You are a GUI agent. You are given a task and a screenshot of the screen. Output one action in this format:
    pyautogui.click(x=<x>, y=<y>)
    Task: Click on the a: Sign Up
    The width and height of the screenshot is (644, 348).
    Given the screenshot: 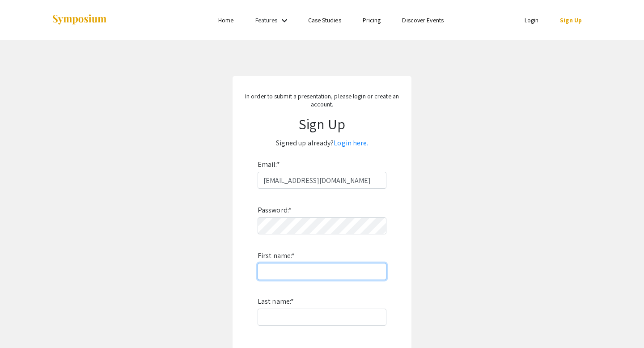 What is the action you would take?
    pyautogui.click(x=571, y=20)
    